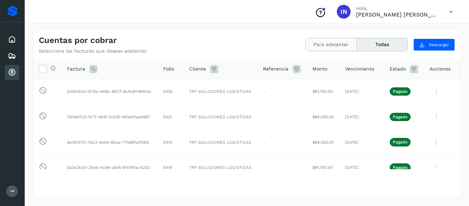 This screenshot has height=206, width=469. What do you see at coordinates (320, 69) in the screenshot?
I see `span: Monto` at bounding box center [320, 69].